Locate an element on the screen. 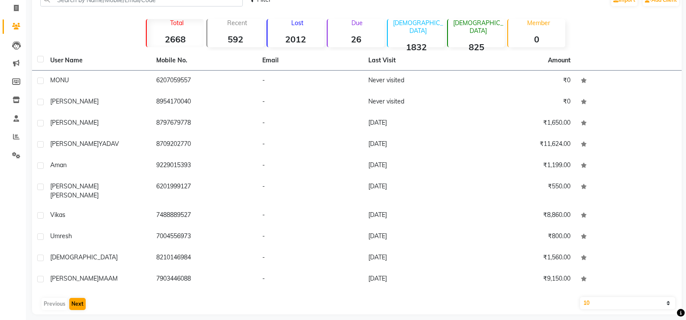 Image resolution: width=686 pixels, height=320 pixels. th: Mobile No. is located at coordinates (204, 61).